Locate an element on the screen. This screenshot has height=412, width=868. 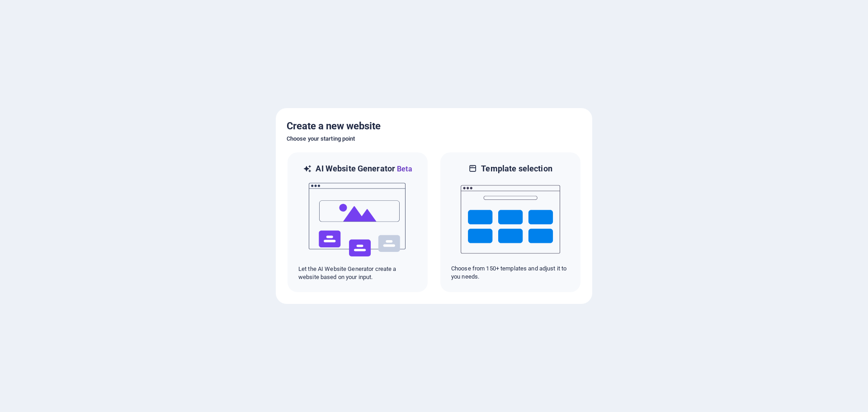
h6: Choose your starting point is located at coordinates (434, 139).